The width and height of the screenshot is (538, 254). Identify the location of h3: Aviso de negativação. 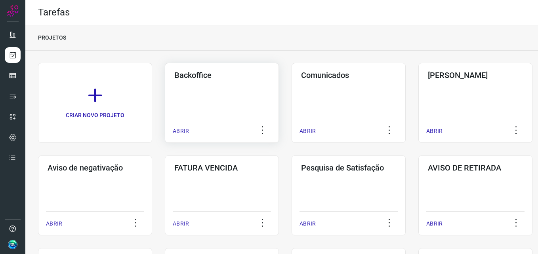
(95, 168).